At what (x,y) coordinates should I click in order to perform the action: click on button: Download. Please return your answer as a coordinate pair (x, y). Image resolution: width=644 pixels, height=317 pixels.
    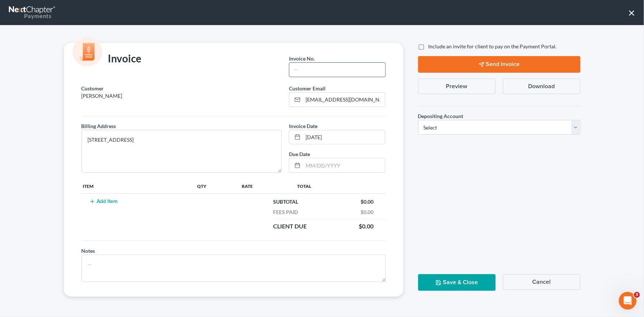
    Looking at the image, I should click on (542, 87).